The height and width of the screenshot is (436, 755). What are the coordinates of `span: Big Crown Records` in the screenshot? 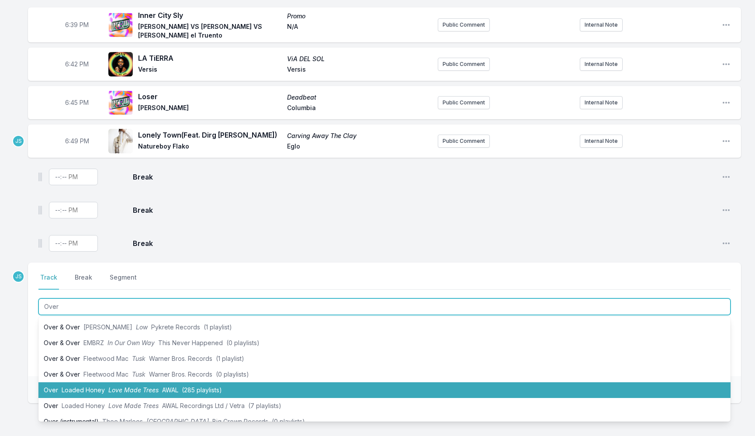 It's located at (240, 421).